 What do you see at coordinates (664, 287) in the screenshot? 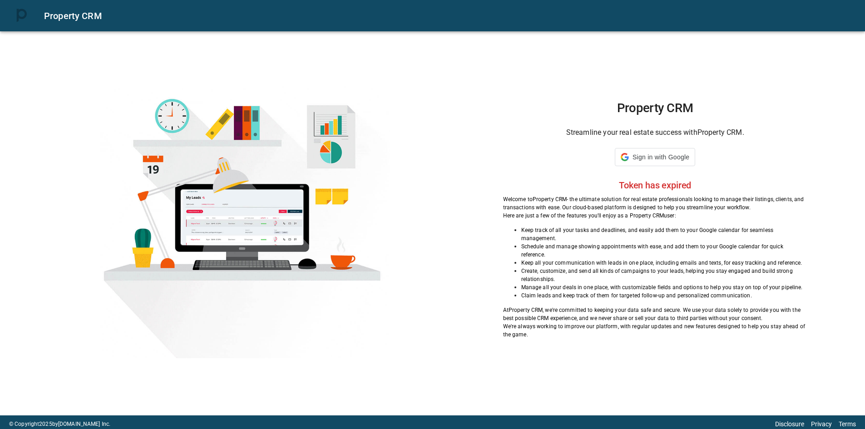
I see `p: Manage all your deals in one place, with customizable fields and options to help you stay on top ...` at bounding box center [664, 287].